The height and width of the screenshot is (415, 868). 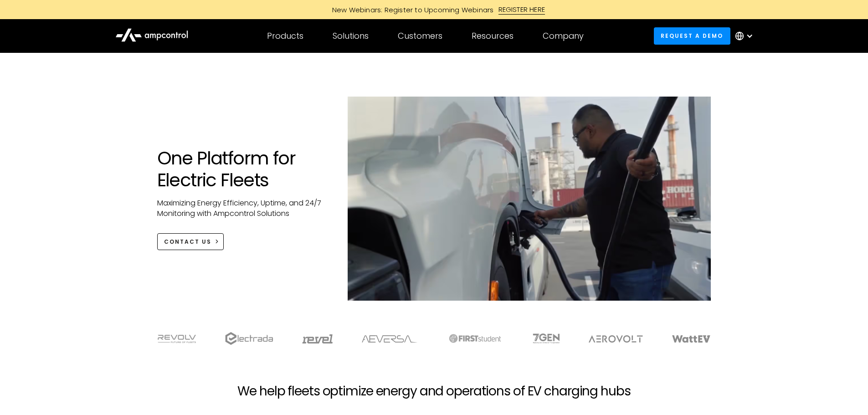 What do you see at coordinates (243, 208) in the screenshot?
I see `p: Maximizing Energy Efficiency, Uptime, and 24/7 Monitoring with Ampcontrol Solutions` at bounding box center [243, 208].